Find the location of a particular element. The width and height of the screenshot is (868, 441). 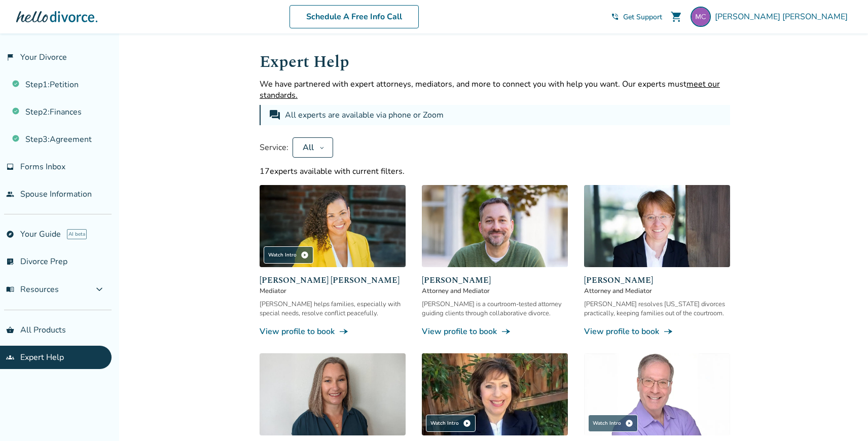

div: All is located at coordinates (309, 147).